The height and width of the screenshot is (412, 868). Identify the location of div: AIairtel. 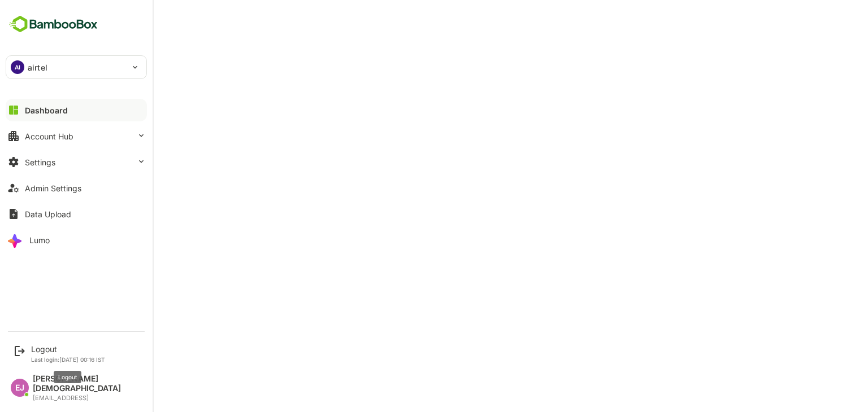
(77, 67).